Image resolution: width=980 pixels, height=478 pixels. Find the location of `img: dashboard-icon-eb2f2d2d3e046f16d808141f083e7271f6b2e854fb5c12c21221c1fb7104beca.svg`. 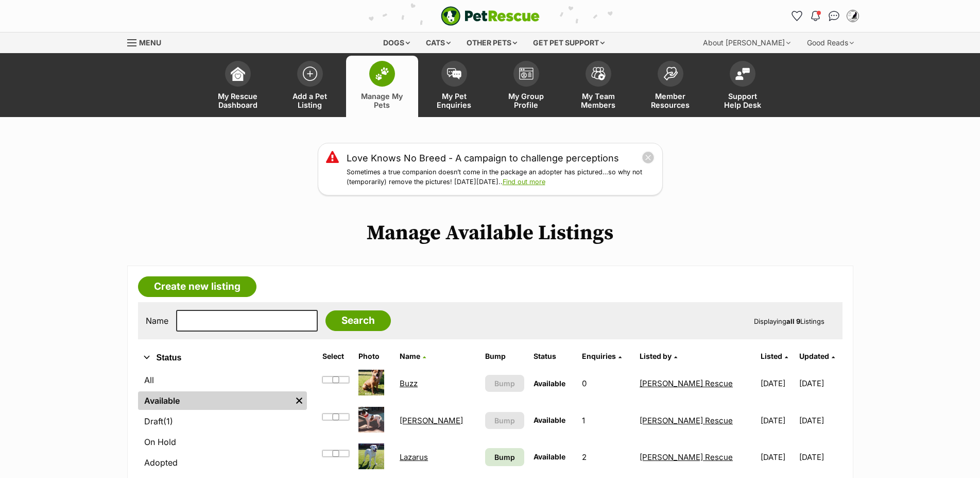

img: dashboard-icon-eb2f2d2d3e046f16d808141f083e7271f6b2e854fb5c12c21221c1fb7104beca.svg is located at coordinates (238, 74).